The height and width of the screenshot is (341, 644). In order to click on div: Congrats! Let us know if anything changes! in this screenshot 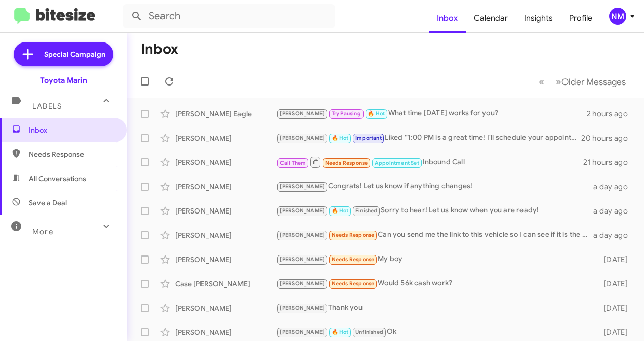, I will do `click(434, 186)`.